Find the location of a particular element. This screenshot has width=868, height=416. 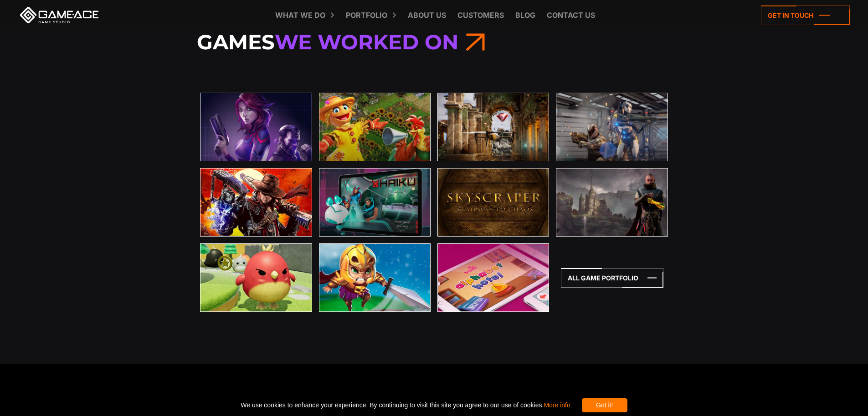

a: All Game Portfolio is located at coordinates (612, 278).